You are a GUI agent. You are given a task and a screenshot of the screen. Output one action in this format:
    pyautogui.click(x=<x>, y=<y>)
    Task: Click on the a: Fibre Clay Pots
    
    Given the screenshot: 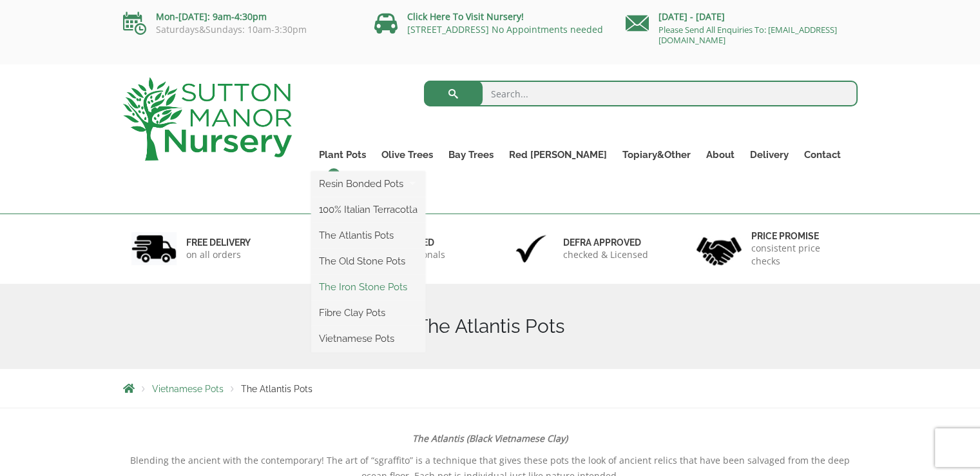 What is the action you would take?
    pyautogui.click(x=368, y=313)
    